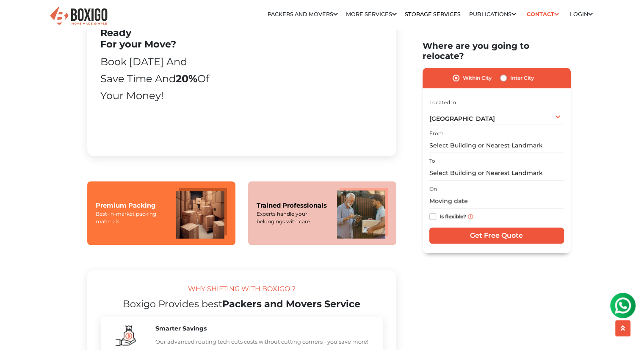 The image size is (644, 350). Describe the element at coordinates (363, 213) in the screenshot. I see `img: Trained Professionals` at that location.